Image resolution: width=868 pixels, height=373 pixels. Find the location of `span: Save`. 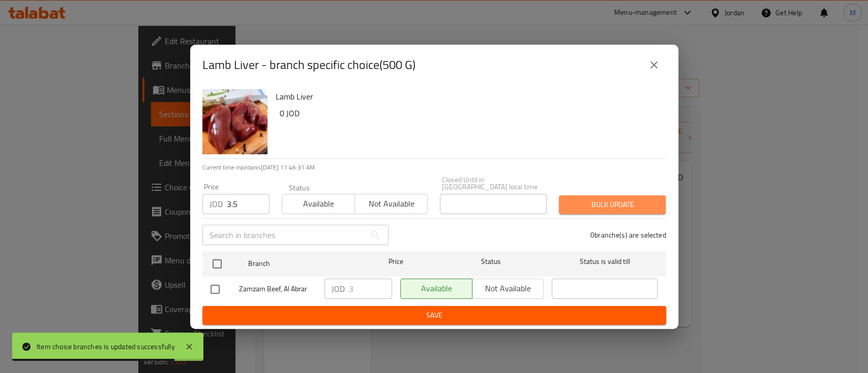

span: Save is located at coordinates (434, 316).